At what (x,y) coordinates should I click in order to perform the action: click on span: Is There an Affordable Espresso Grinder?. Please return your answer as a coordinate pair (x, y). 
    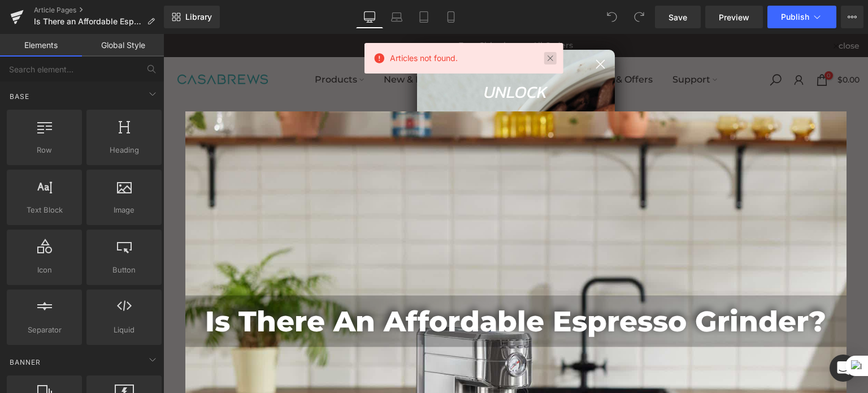
    Looking at the image, I should click on (88, 21).